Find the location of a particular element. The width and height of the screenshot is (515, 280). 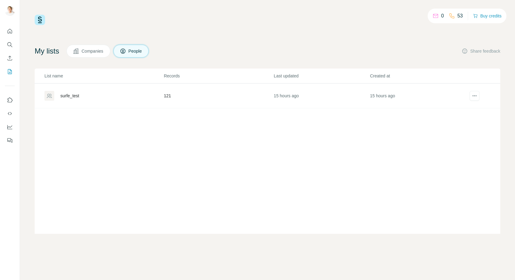

button: actions is located at coordinates (474, 96).